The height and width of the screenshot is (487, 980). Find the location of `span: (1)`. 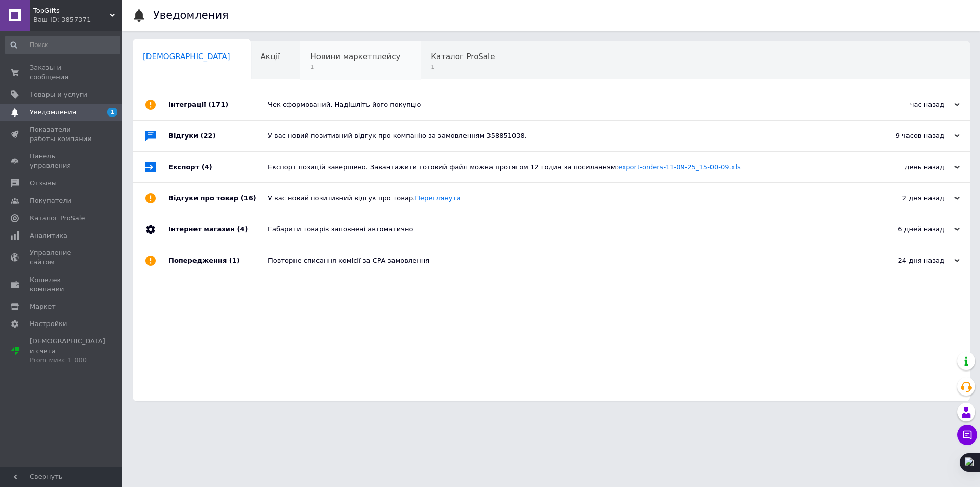

span: (1) is located at coordinates (235, 260).